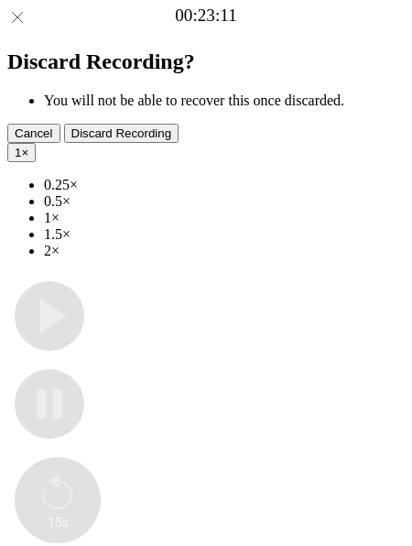 The image size is (412, 546). Describe the element at coordinates (17, 152) in the screenshot. I see `span: 1` at that location.